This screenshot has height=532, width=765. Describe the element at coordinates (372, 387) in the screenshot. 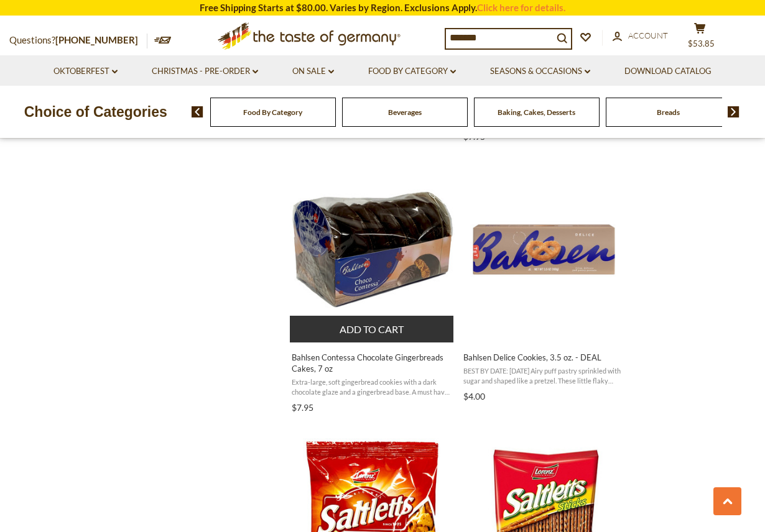

I see `span: Extra-large, soft gingerbread cookies with a dark chocolate glaze and a gingerbread base. A must ...` at that location.